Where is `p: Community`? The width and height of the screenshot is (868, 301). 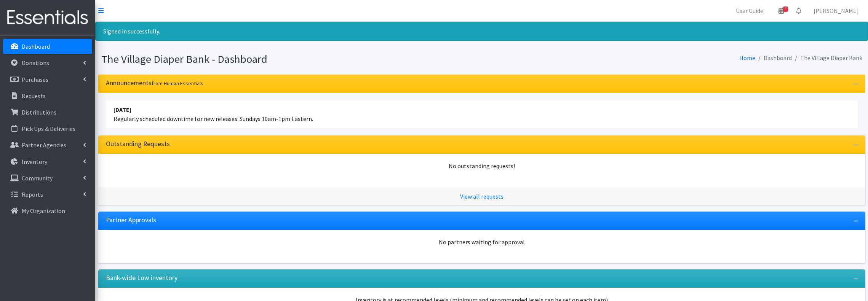 p: Community is located at coordinates (37, 179).